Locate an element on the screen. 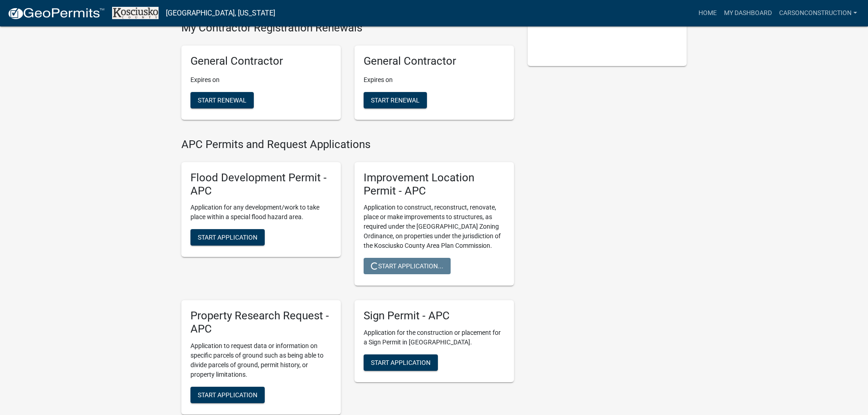 The image size is (868, 415). p: Application to request data or information on specific parcels of ground such as being able to di... is located at coordinates (261, 360).